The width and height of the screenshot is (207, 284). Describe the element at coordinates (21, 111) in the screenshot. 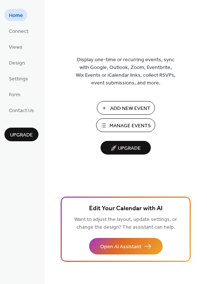

I see `span: Contact Us` at that location.